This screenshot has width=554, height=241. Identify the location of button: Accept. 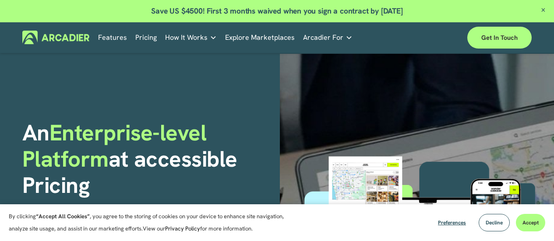
(530, 223).